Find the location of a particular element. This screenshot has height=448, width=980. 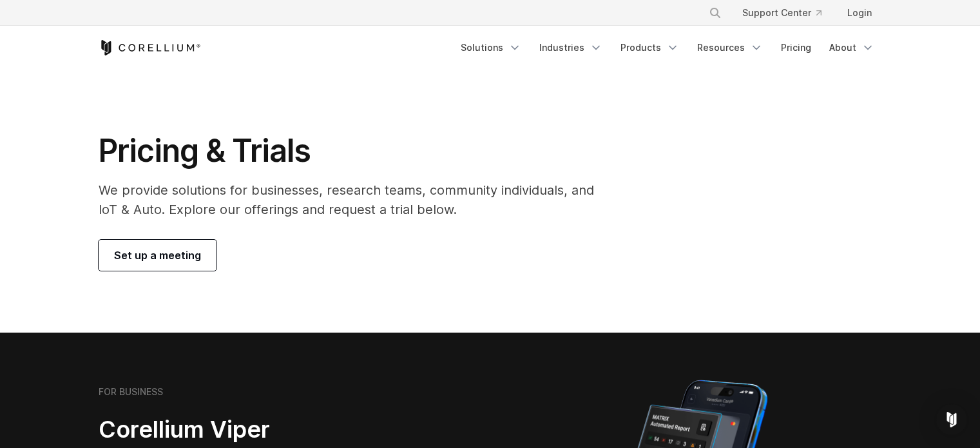

a: Products is located at coordinates (649, 47).